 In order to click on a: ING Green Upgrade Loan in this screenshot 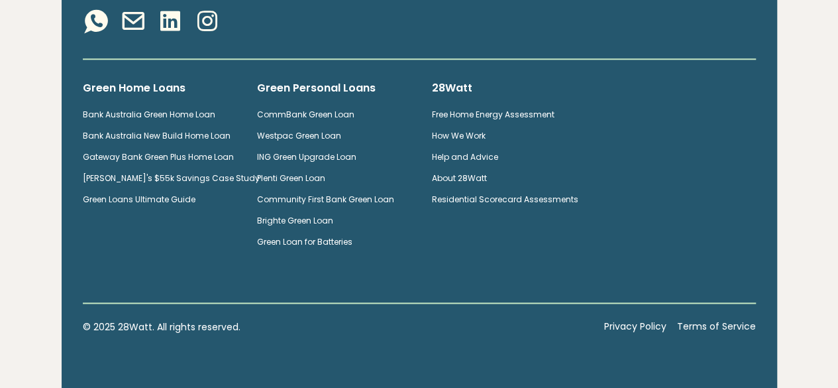, I will do `click(307, 156)`.